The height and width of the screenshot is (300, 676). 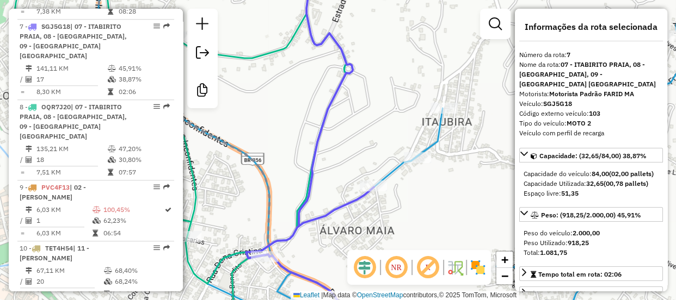 I want to click on span: Ocultar NR, so click(x=396, y=268).